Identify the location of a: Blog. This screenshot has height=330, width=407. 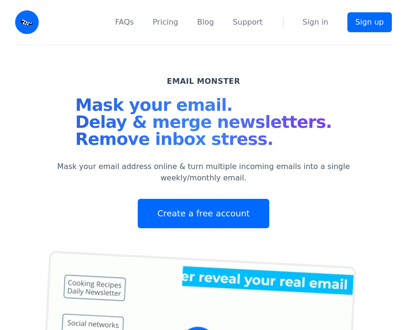
(205, 22).